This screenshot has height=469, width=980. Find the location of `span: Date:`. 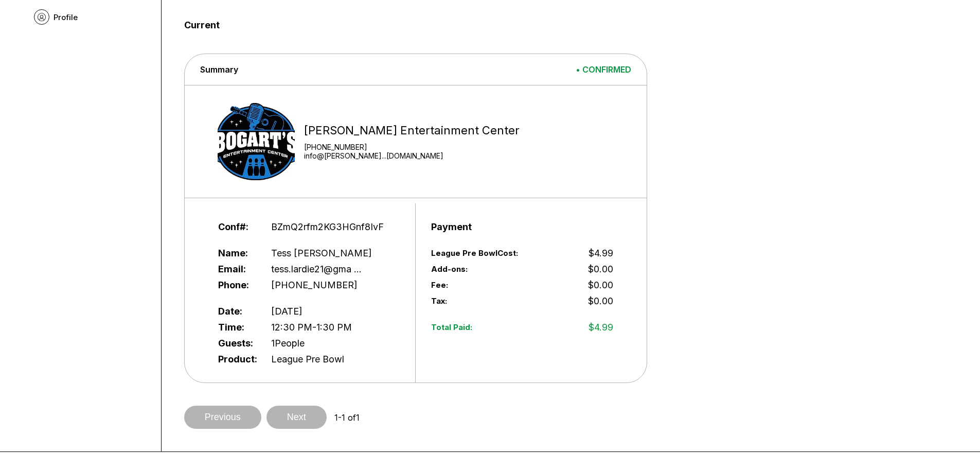

span: Date: is located at coordinates (236, 311).